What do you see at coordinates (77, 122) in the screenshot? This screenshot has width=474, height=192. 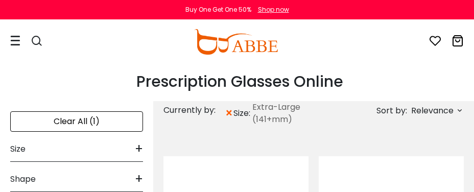 I see `div: Clear All (1)` at bounding box center [77, 122].